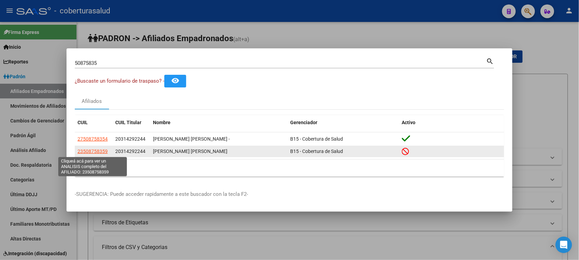  What do you see at coordinates (175, 81) in the screenshot?
I see `mat-icon: remove_red_eye` at bounding box center [175, 81].